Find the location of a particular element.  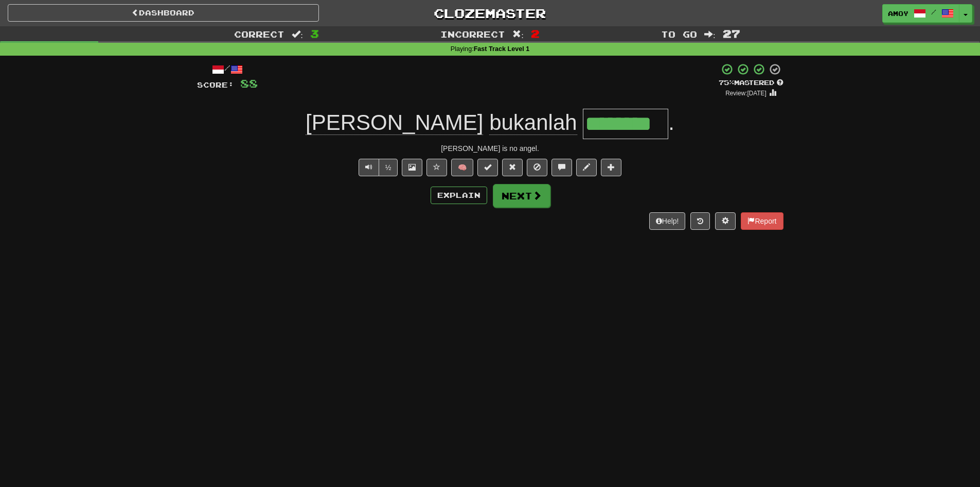

span: 88 is located at coordinates (249, 83).